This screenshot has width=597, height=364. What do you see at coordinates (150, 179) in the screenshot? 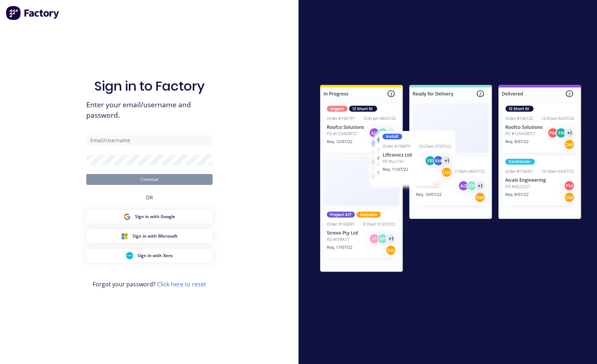
I see `button: Continue` at bounding box center [150, 179].